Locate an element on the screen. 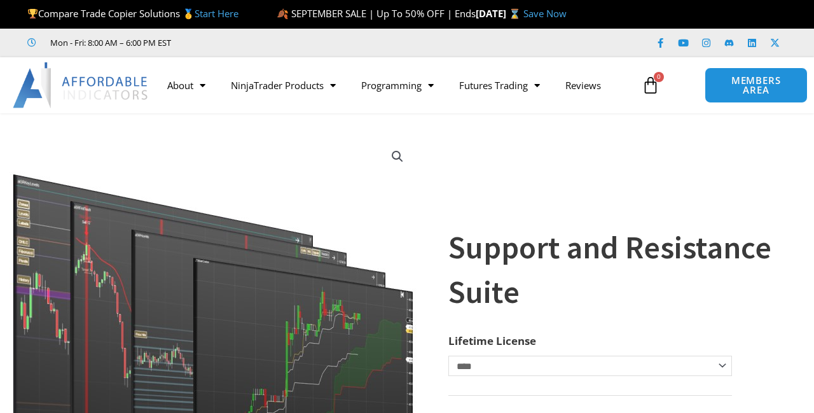 This screenshot has width=814, height=413. a: Futures Trading is located at coordinates (499, 85).